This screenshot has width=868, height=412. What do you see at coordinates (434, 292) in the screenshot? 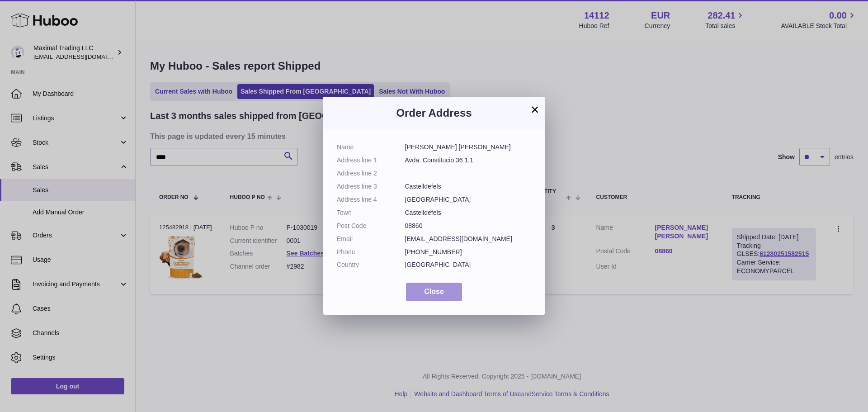
I see `button: Close` at bounding box center [434, 292].